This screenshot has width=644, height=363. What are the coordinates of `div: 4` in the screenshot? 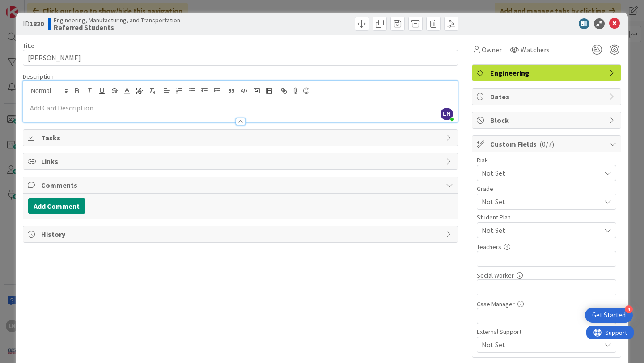 It's located at (629, 310).